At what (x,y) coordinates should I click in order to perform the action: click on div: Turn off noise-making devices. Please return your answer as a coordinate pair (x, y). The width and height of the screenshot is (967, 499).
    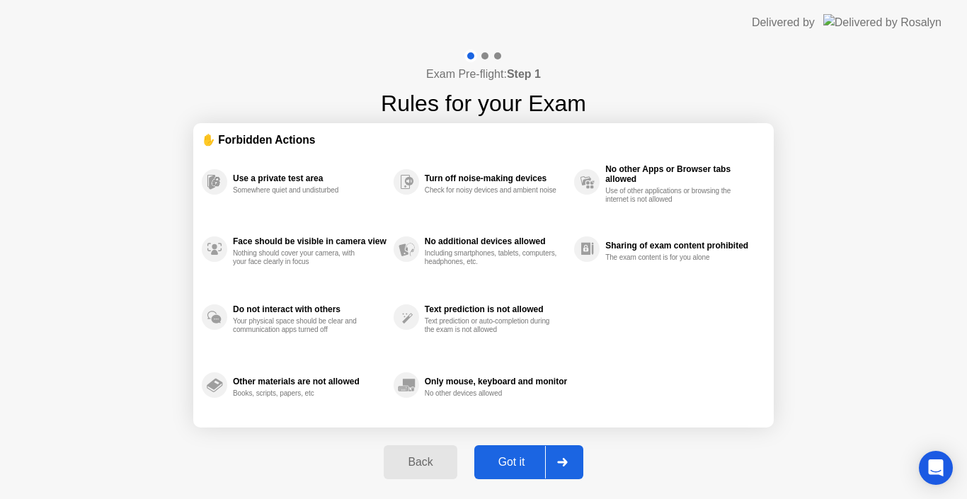
    Looking at the image, I should click on (496, 178).